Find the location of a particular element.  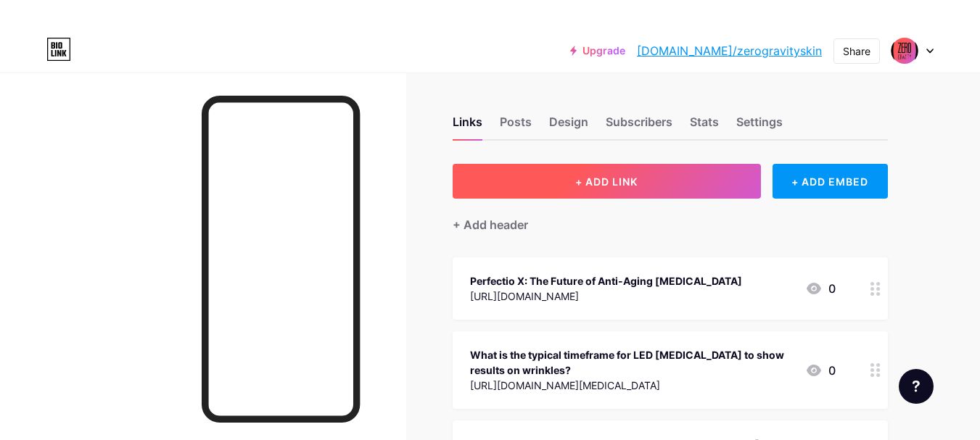

div: Design is located at coordinates (568, 126).